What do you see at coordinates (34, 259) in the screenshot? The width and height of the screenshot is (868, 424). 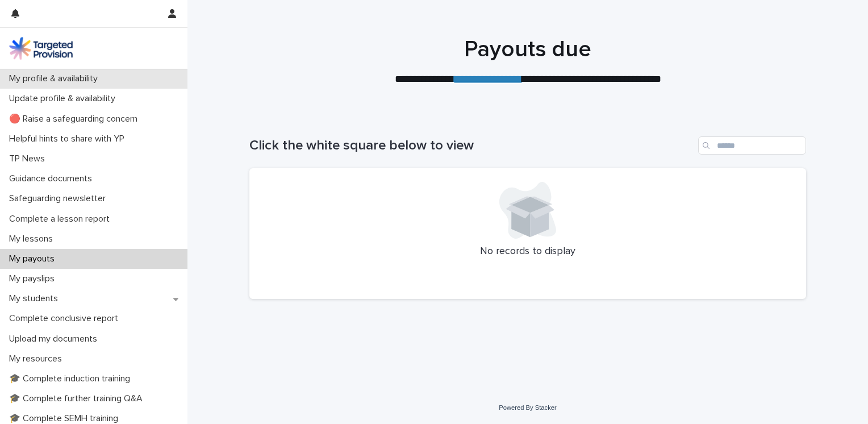 I see `p: My payouts` at bounding box center [34, 259].